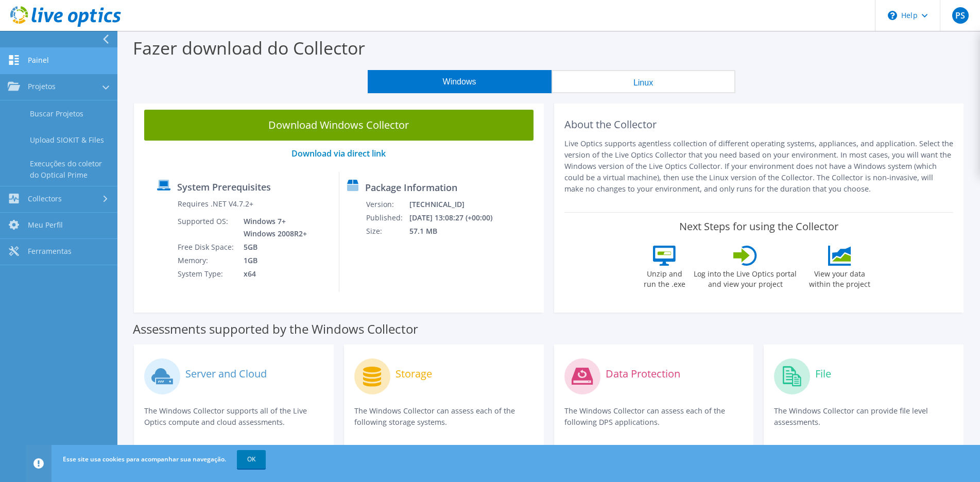 The height and width of the screenshot is (482, 980). What do you see at coordinates (224, 187) in the screenshot?
I see `label: System Prerequisites` at bounding box center [224, 187].